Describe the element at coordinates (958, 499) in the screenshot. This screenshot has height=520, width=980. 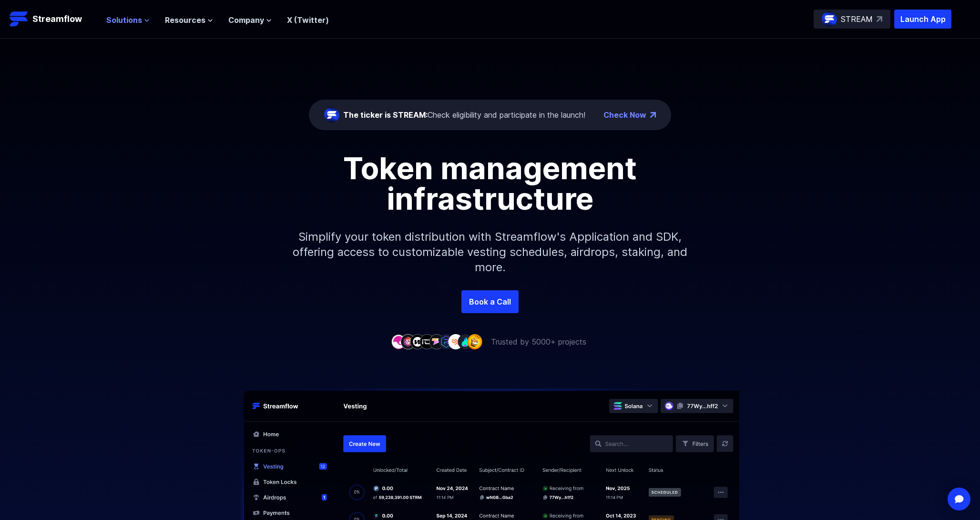
I see `div: Open Intercom Messenger` at that location.